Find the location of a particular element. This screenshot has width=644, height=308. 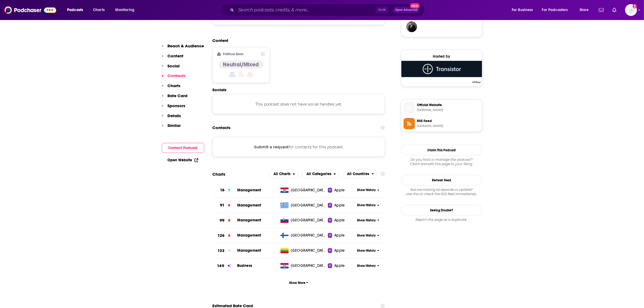

span: More is located at coordinates (584, 10).